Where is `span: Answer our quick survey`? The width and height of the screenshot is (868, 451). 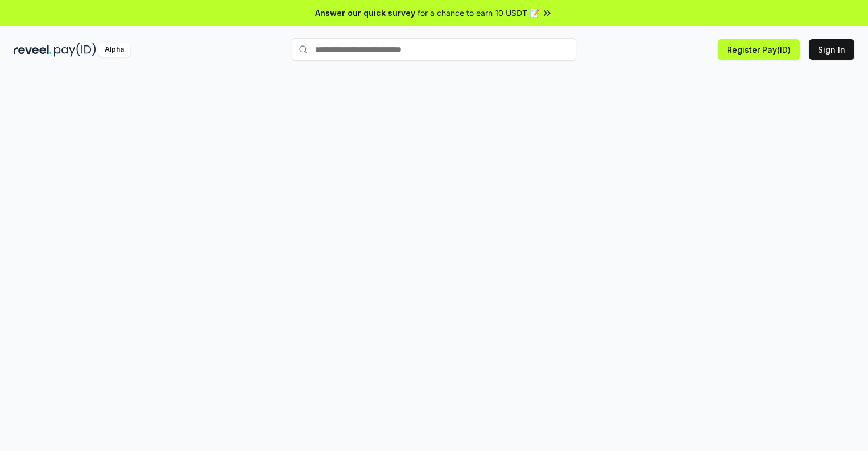
span: Answer our quick survey is located at coordinates (365, 12).